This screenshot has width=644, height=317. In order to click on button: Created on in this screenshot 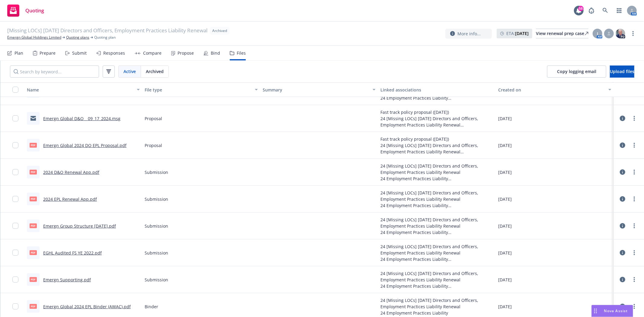, I will do `click(555, 90)`.